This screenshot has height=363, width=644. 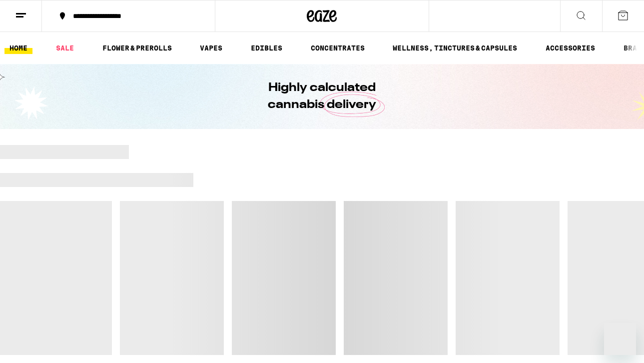 What do you see at coordinates (454, 48) in the screenshot?
I see `a: WELLNESS, TINCTURES & CAPSULES` at bounding box center [454, 48].